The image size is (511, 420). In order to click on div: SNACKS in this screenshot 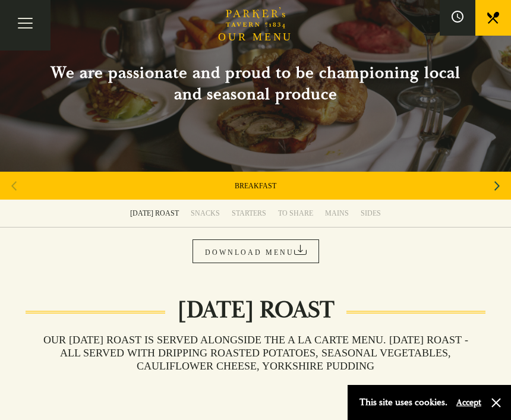, I will do `click(206, 214)`.